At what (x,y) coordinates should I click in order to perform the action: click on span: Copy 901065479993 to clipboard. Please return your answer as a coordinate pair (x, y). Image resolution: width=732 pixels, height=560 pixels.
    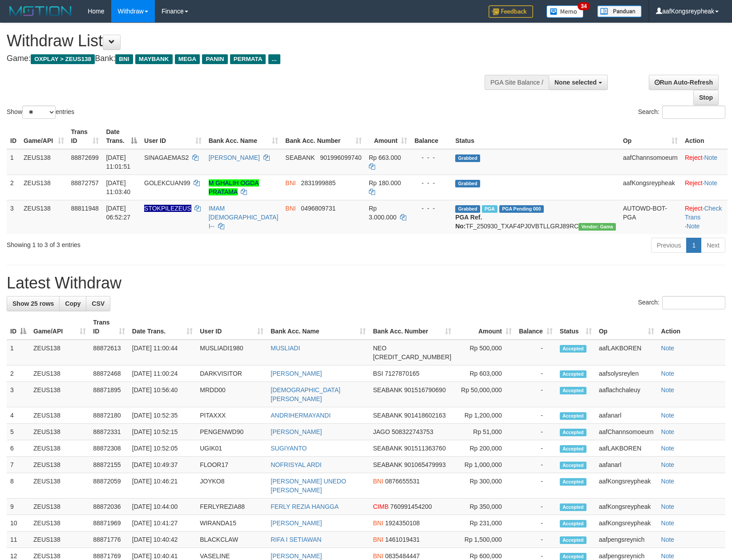
    Looking at the image, I should click on (425, 465).